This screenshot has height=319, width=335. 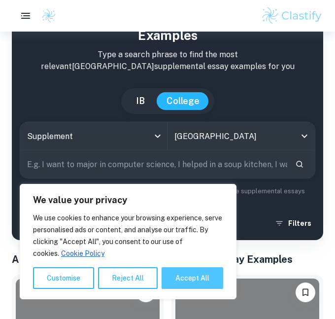 I want to click on p: We use cookies to enhance your browsing experience, serve personalised ads or content, and analys..., so click(x=128, y=235).